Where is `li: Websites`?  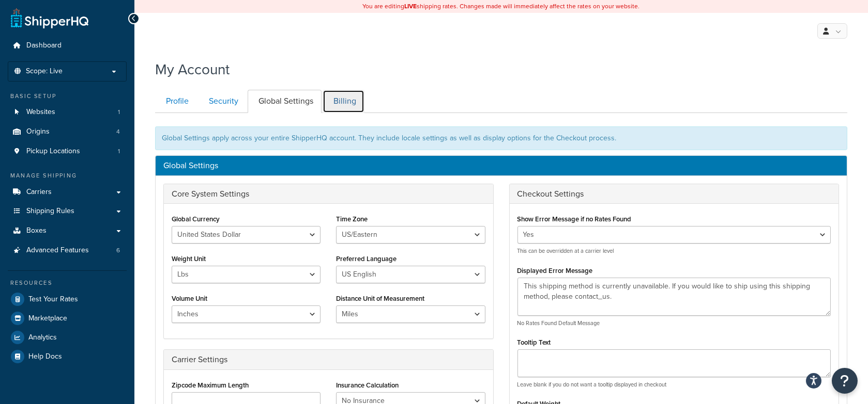 li: Websites is located at coordinates (67, 112).